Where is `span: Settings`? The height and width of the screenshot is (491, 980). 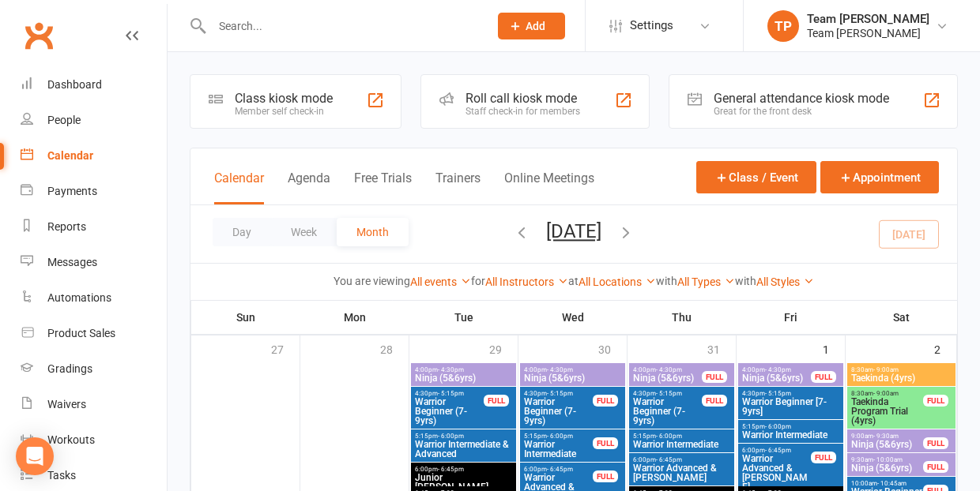
span: Settings is located at coordinates (651, 25).